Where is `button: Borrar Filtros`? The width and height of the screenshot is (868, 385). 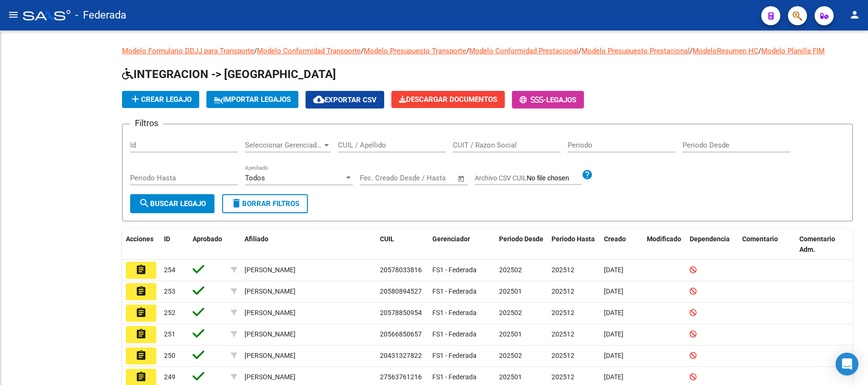 button: Borrar Filtros is located at coordinates (265, 203).